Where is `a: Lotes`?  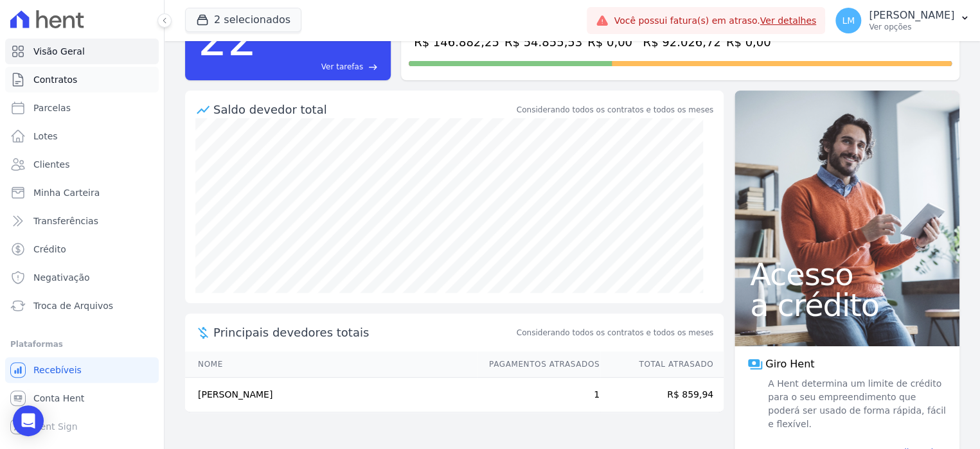
a: Lotes is located at coordinates (82, 136).